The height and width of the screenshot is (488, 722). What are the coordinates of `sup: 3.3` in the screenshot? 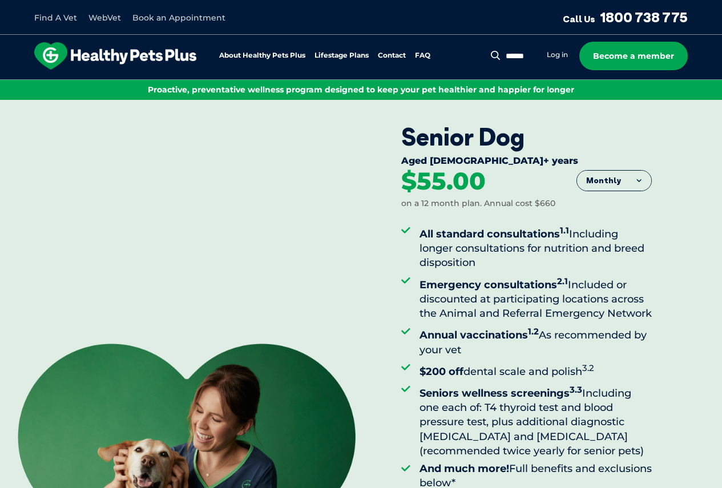 It's located at (576, 389).